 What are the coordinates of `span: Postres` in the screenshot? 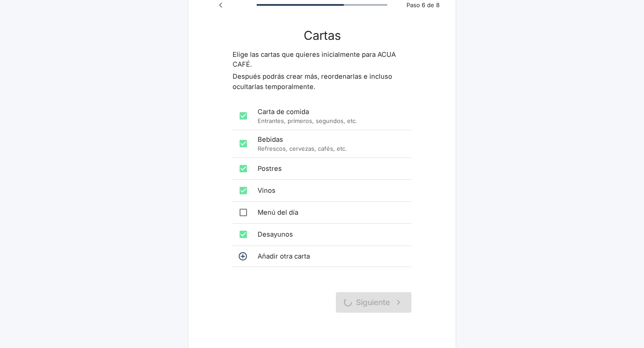 It's located at (331, 169).